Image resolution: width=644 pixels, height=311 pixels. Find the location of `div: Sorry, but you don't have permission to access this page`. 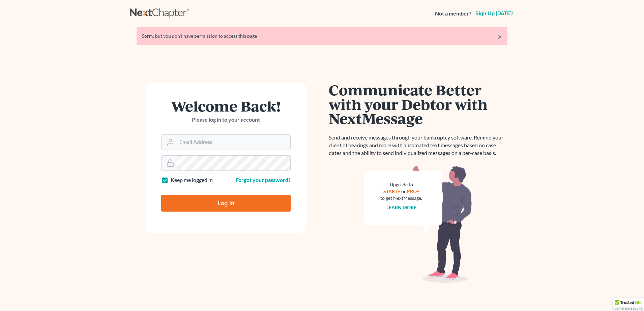

div: Sorry, but you don't have permission to access this page is located at coordinates (322, 36).